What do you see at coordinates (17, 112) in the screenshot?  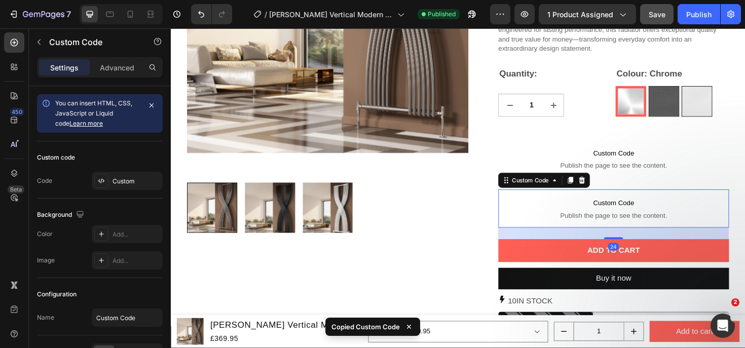 I see `div: 450` at bounding box center [17, 112].